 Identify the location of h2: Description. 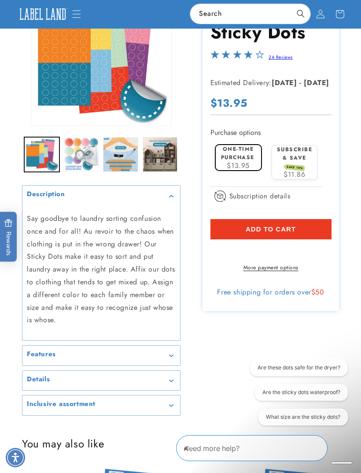
(46, 194).